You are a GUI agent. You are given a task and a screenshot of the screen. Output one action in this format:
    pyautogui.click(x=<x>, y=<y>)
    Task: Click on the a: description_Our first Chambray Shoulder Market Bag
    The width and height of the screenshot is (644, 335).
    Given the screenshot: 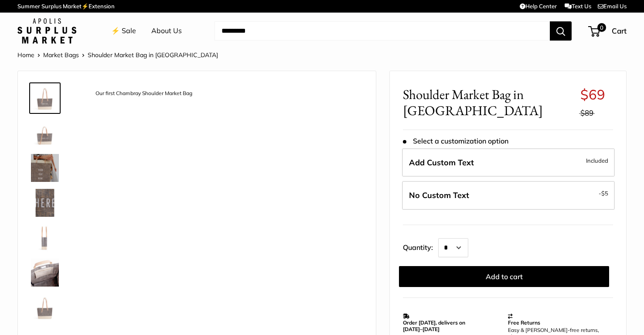 What is the action you would take?
    pyautogui.click(x=45, y=98)
    